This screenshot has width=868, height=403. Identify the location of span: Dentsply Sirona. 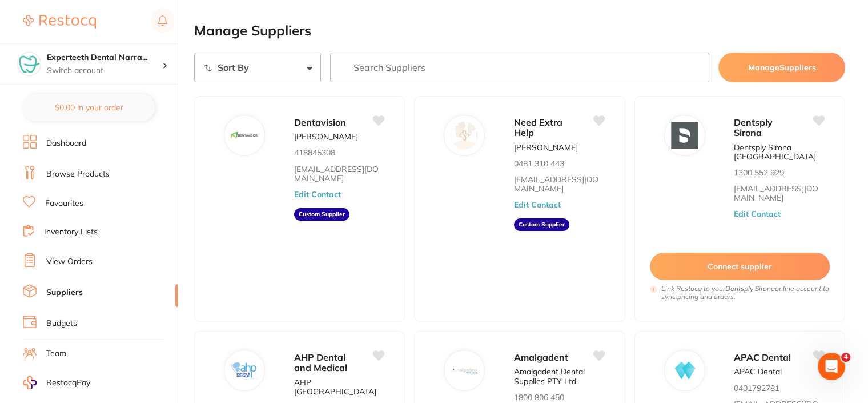
(753, 127).